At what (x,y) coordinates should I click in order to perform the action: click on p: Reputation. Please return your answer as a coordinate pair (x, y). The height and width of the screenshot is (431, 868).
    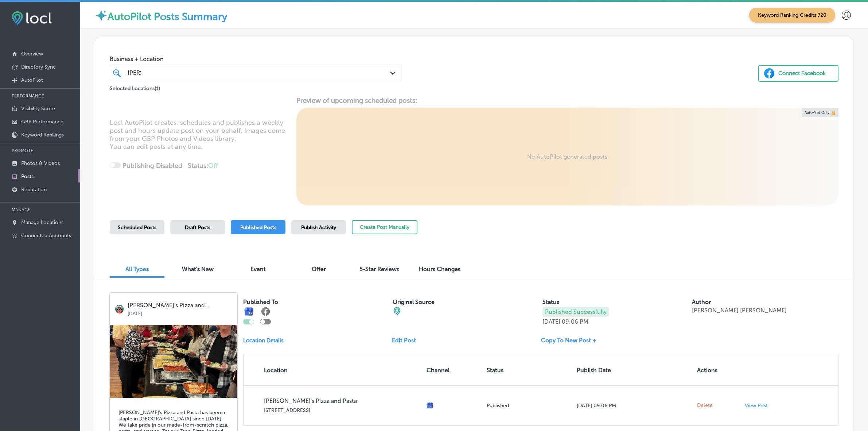
    Looking at the image, I should click on (34, 190).